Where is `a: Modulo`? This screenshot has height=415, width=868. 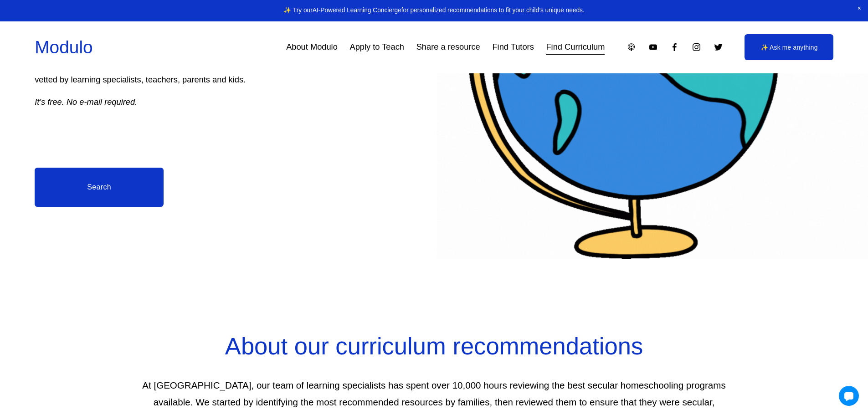
a: Modulo is located at coordinates (64, 47).